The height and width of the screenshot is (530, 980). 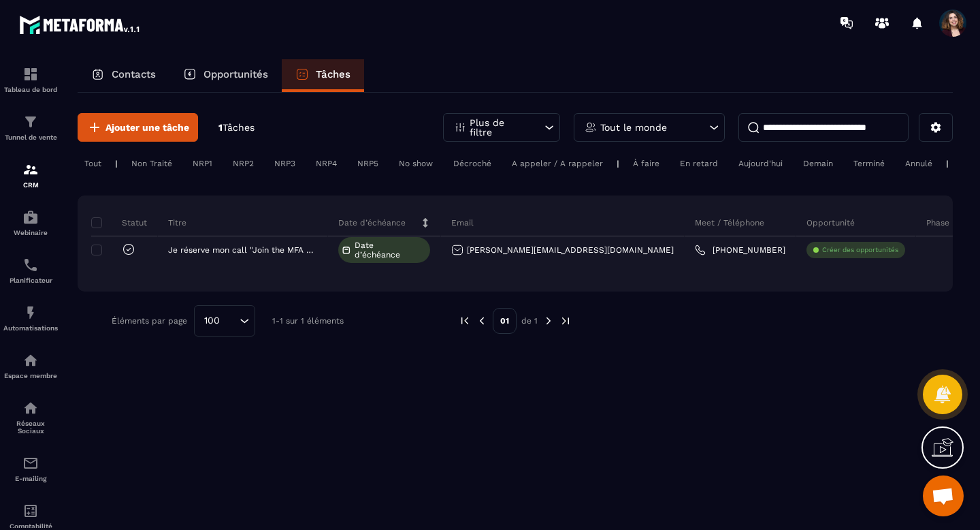 I want to click on p: Espace membre, so click(x=30, y=375).